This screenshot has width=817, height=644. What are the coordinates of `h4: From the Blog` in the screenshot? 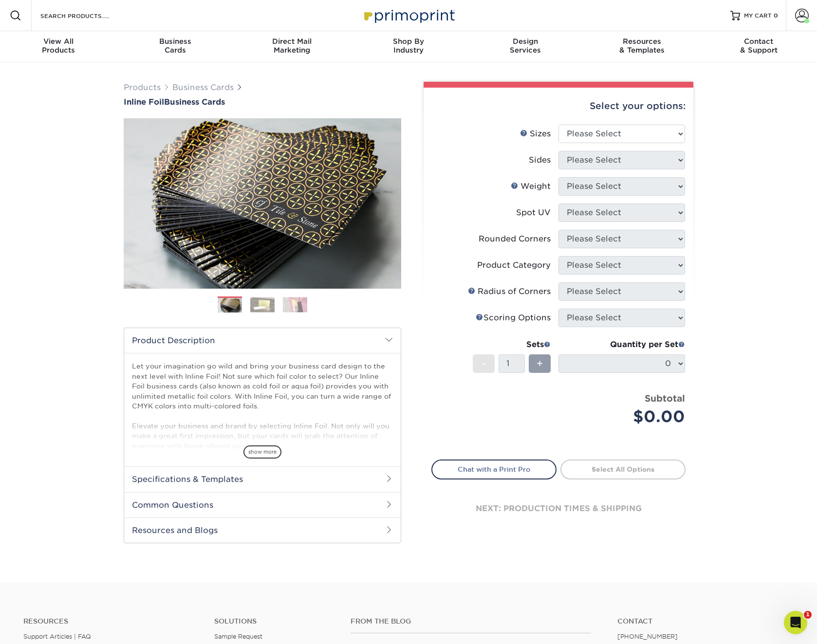 It's located at (470, 621).